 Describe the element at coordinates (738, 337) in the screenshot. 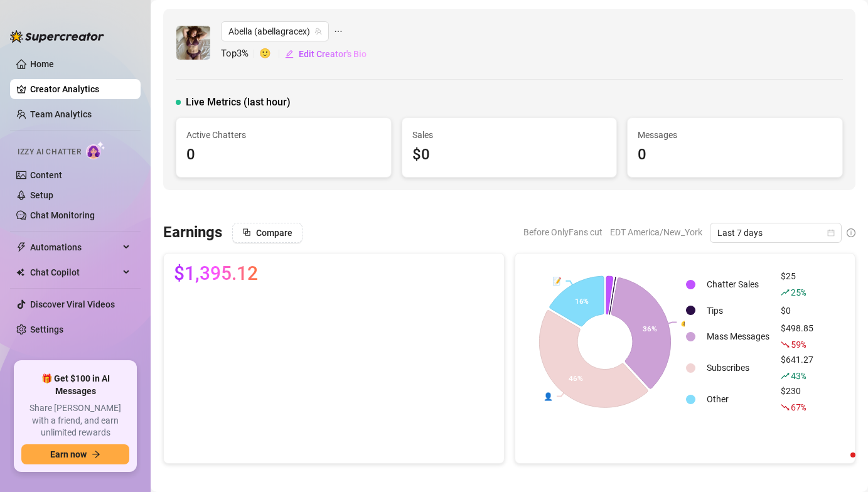

I see `td: Mass Messages` at that location.